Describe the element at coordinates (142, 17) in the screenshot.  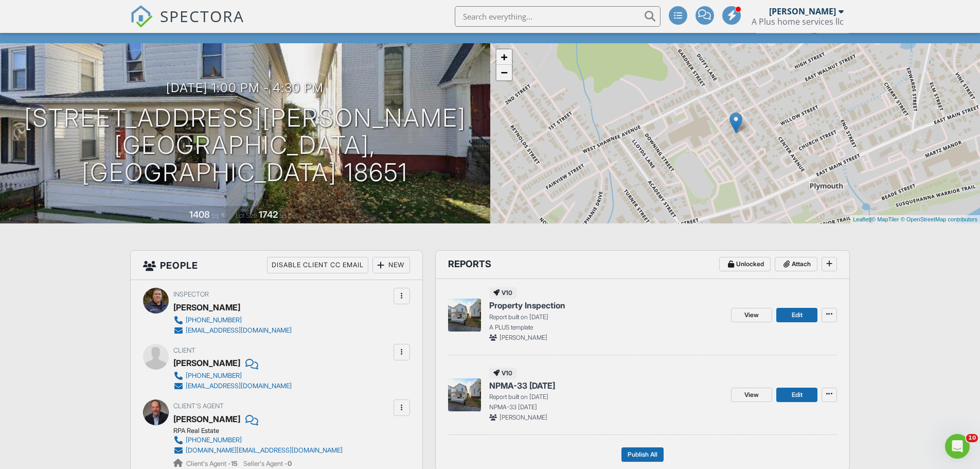
I see `img: The Best Home Inspection Software - Spectora` at that location.